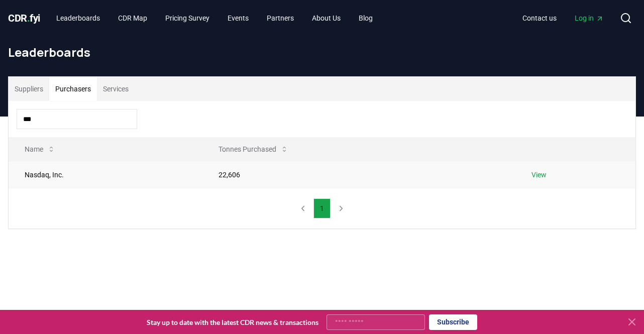 This screenshot has width=644, height=334. I want to click on a: Log in, so click(589, 18).